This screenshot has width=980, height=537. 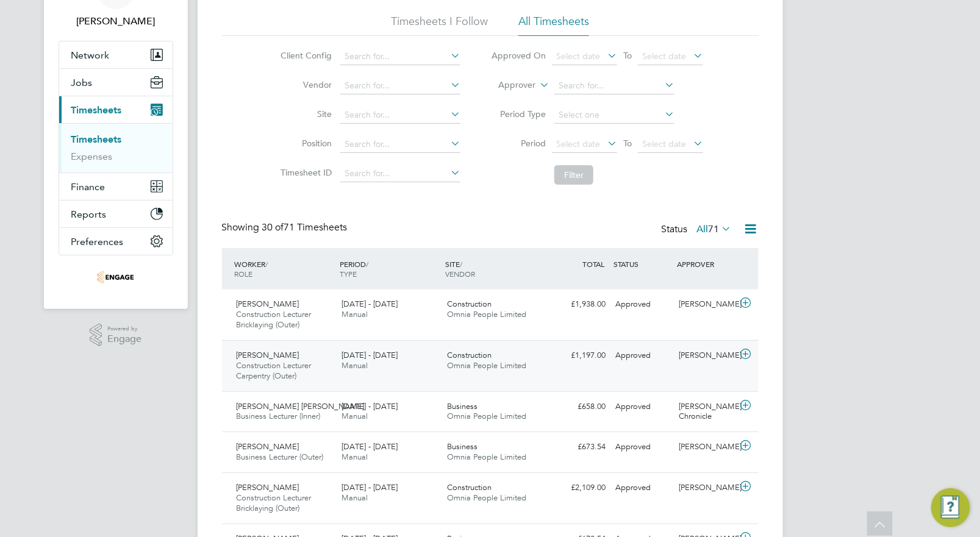 I want to click on label: Approved On, so click(x=519, y=55).